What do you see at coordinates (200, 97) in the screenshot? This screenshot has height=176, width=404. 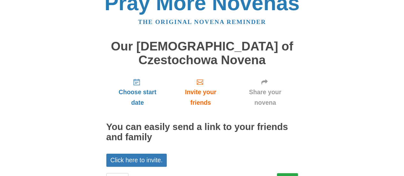 I see `span: Invite your friends` at bounding box center [200, 97].